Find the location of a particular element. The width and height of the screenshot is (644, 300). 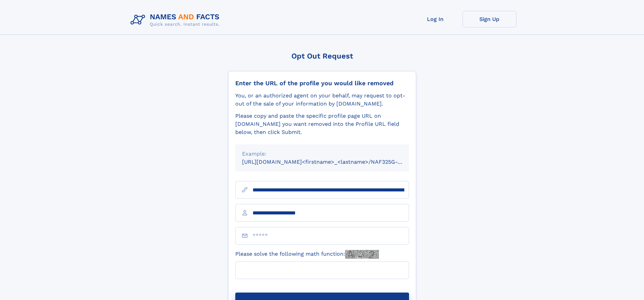

div: You, or an authorized agent on your behalf, may request to opt-out of the sale of your informatio... is located at coordinates (322, 100).